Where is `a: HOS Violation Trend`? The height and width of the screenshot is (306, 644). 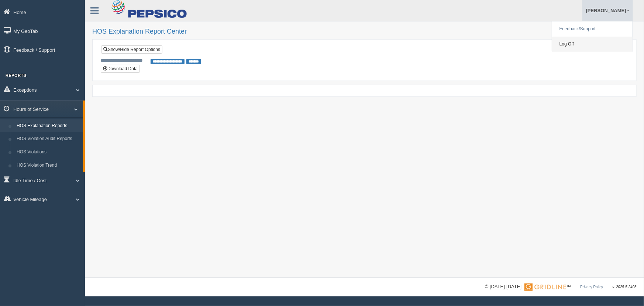
a: HOS Violation Trend is located at coordinates (48, 165).